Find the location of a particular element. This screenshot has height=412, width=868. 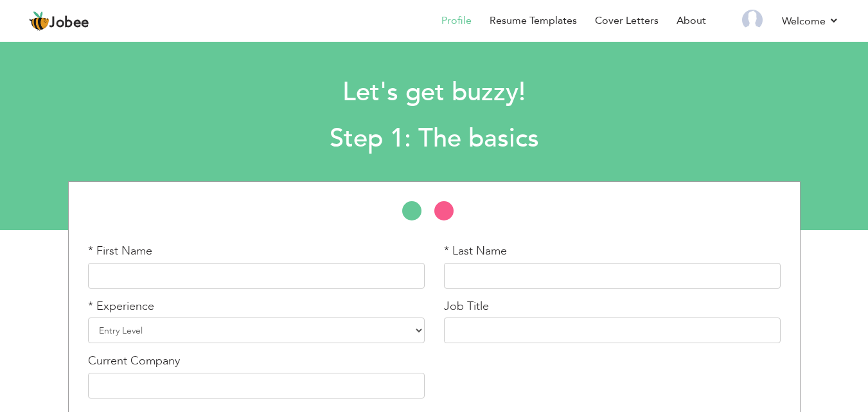

label: Current Company is located at coordinates (134, 361).